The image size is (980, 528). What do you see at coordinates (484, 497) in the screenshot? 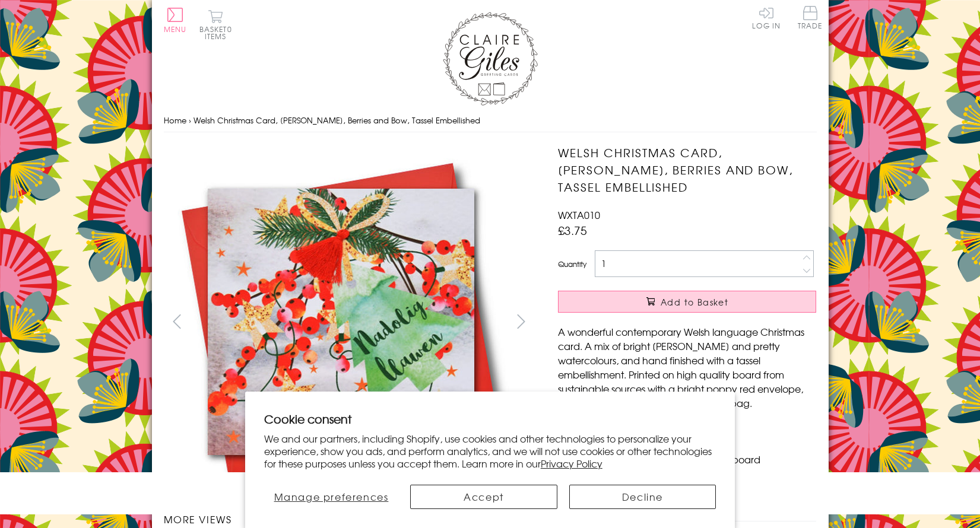
I see `button: Accept` at bounding box center [484, 497].